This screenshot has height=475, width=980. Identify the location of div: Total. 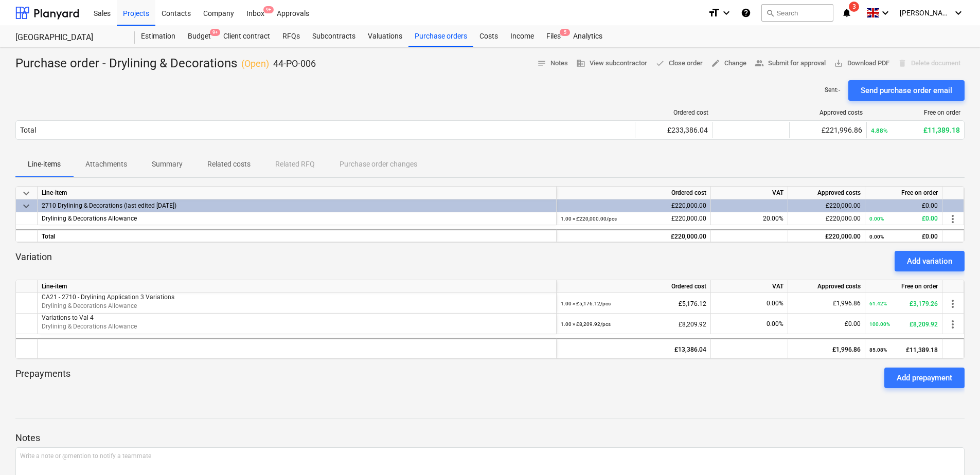
(297, 236).